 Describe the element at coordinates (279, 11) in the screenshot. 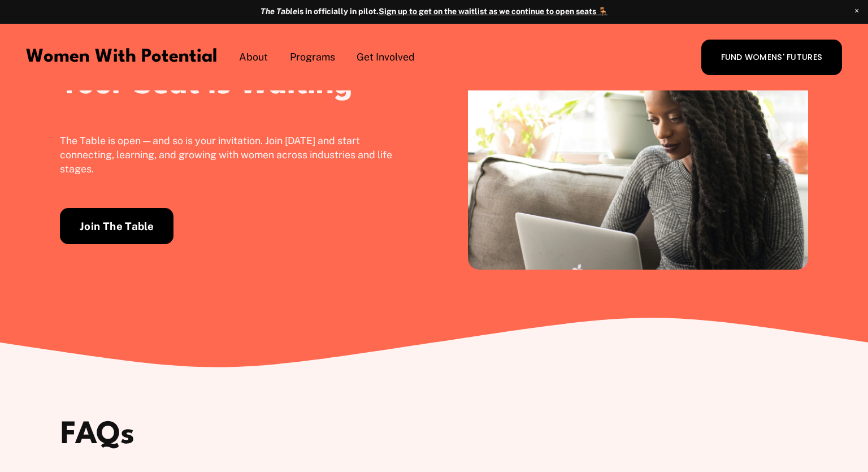

I see `em: The Table` at that location.